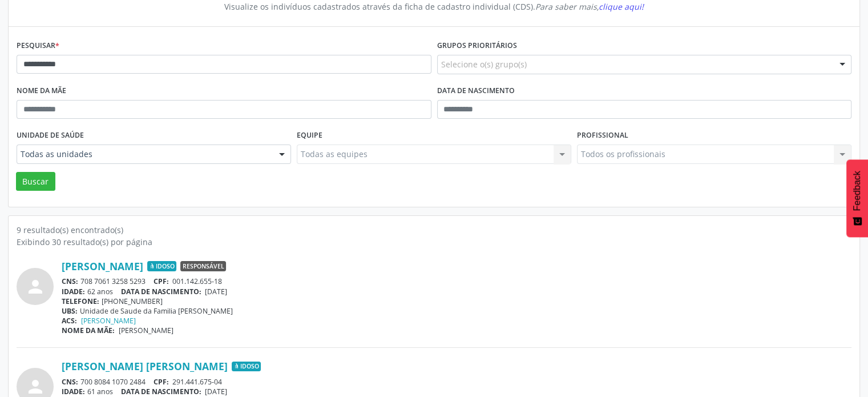 The image size is (868, 397). What do you see at coordinates (69, 320) in the screenshot?
I see `span: ACS:` at bounding box center [69, 320].